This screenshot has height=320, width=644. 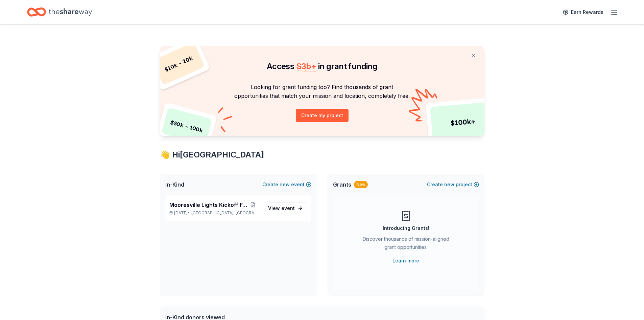 What do you see at coordinates (342, 184) in the screenshot?
I see `span: Grants` at bounding box center [342, 184].